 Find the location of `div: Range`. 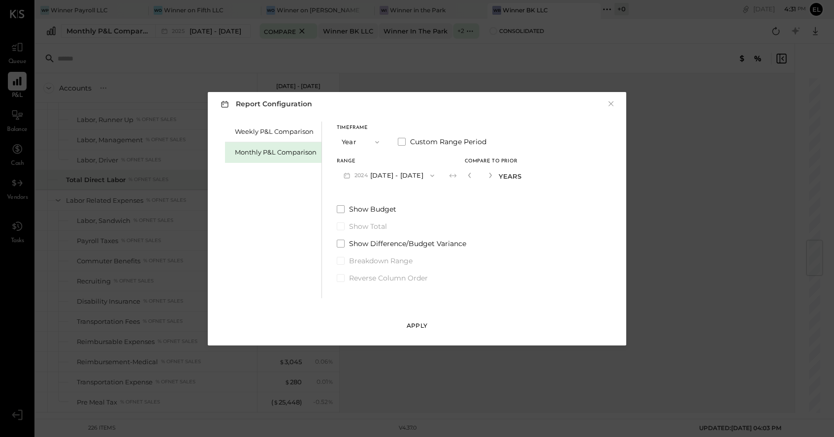

div: Range is located at coordinates (389, 162).